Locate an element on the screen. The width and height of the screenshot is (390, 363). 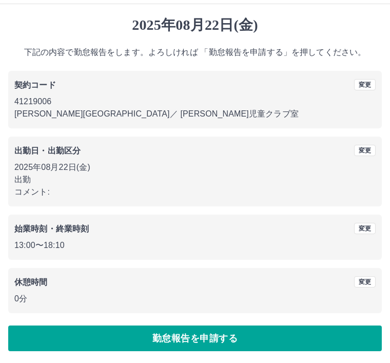
b: 契約コード is located at coordinates (35, 85).